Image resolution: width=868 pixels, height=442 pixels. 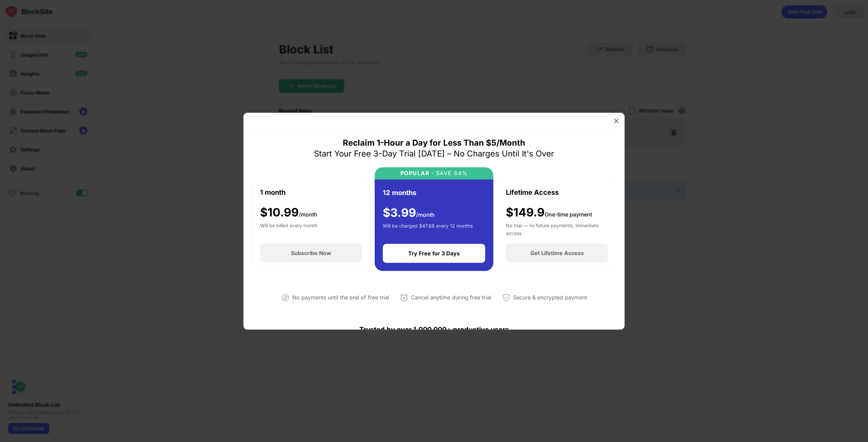 I want to click on div: Reclaim 1-Hour a Day for Less Than $5/Month, so click(x=434, y=143).